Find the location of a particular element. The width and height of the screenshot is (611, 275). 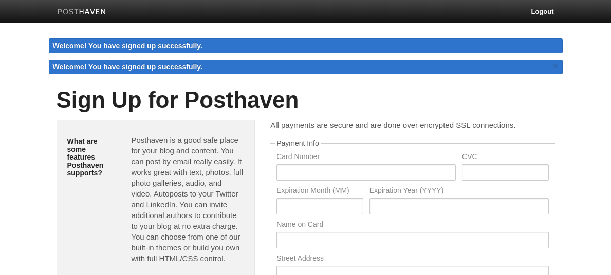

h5: What are some features Posthaven supports? is located at coordinates (91, 157).